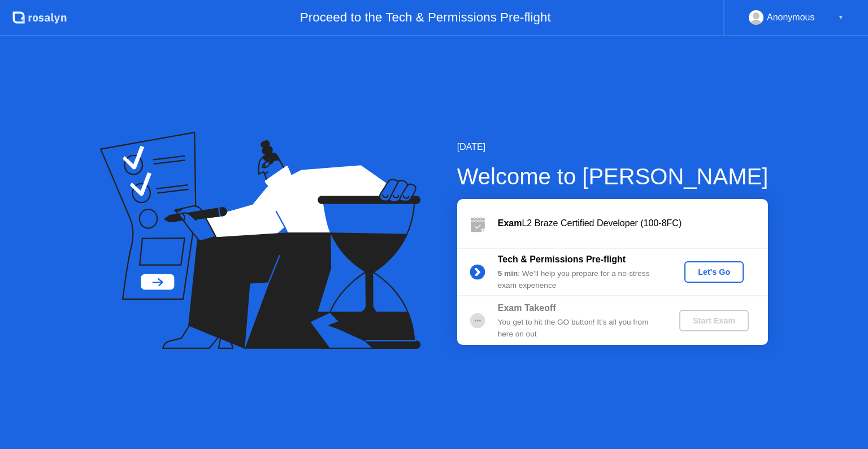 This screenshot has width=868, height=449. What do you see at coordinates (713, 272) in the screenshot?
I see `div: Let's Go` at bounding box center [713, 272].